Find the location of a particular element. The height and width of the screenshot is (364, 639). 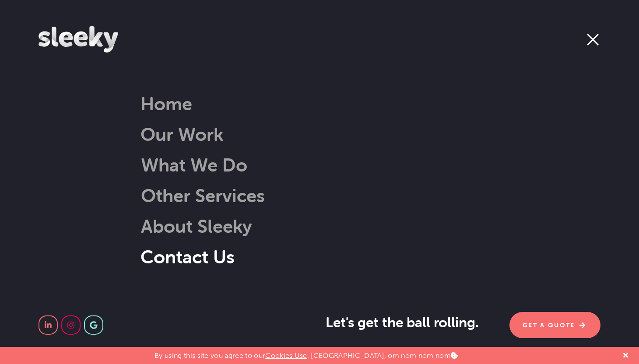

span: Let's get the ball rolling is located at coordinates (402, 322).